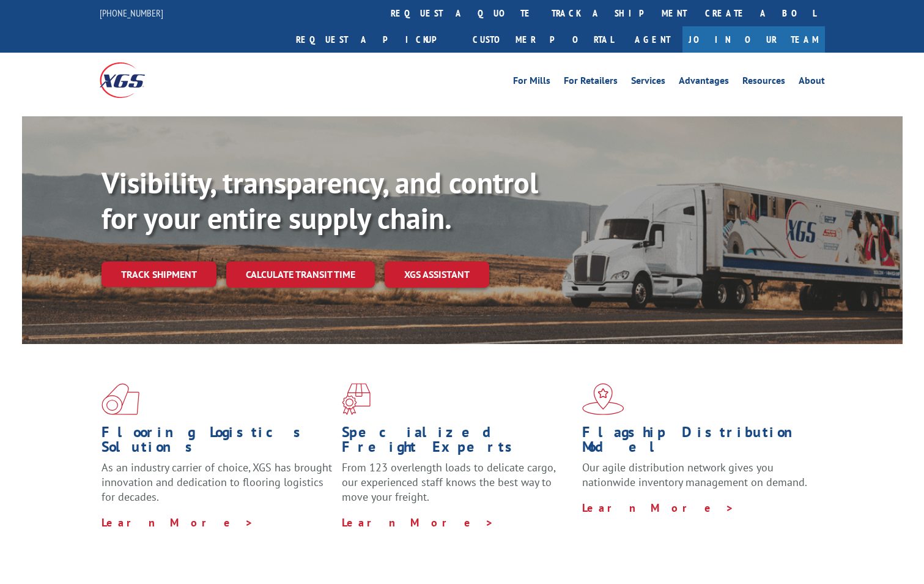 This screenshot has height=584, width=924. I want to click on a: Request a pickup, so click(375, 39).